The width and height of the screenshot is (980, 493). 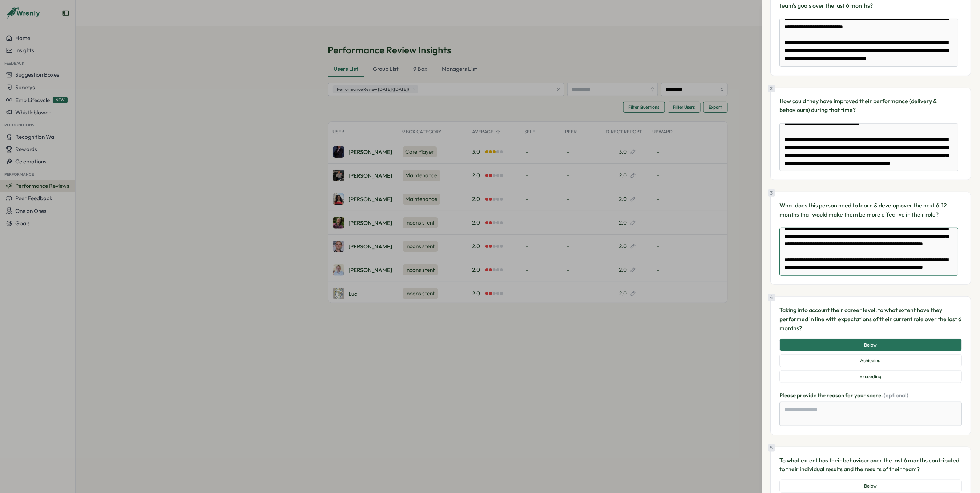 I want to click on span: for, so click(x=850, y=395).